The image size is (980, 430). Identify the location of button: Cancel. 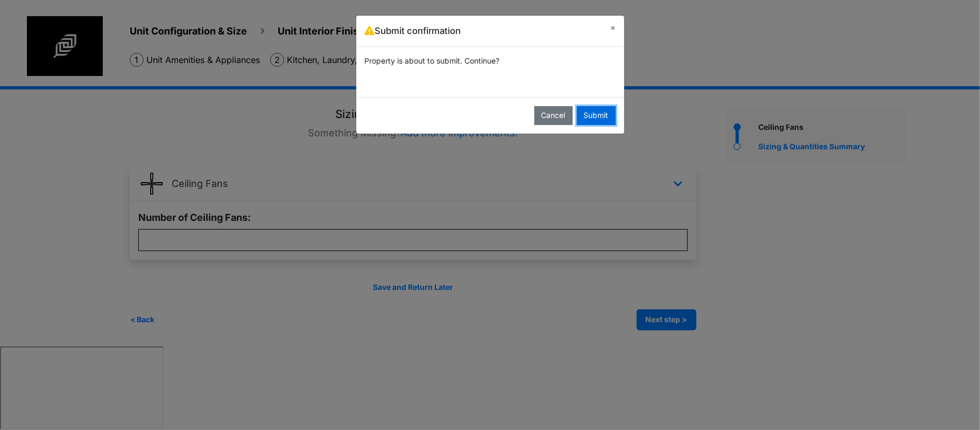
(553, 115).